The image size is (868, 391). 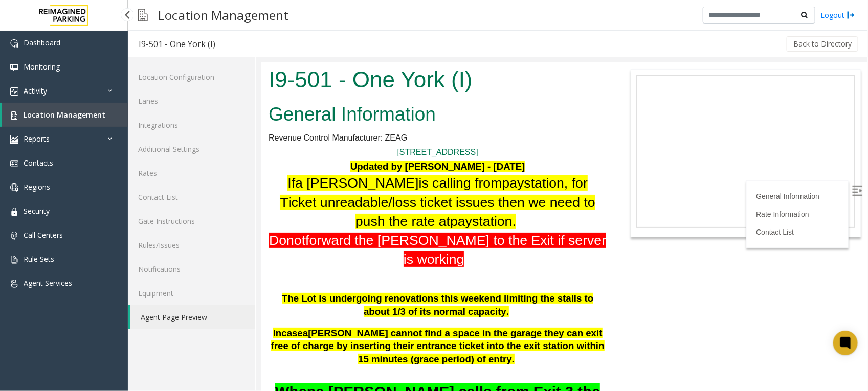 What do you see at coordinates (36, 139) in the screenshot?
I see `span: Reports` at bounding box center [36, 139].